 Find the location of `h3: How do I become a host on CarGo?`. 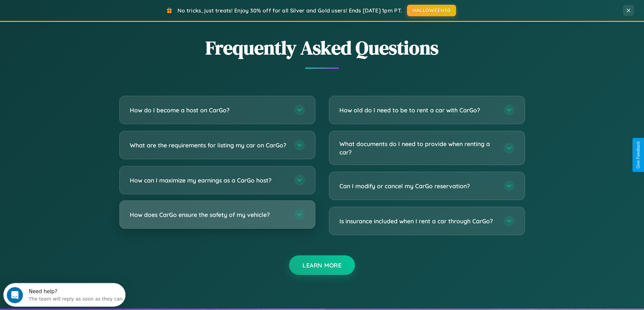

h3: How do I become a host on CarGo? is located at coordinates (209, 110).